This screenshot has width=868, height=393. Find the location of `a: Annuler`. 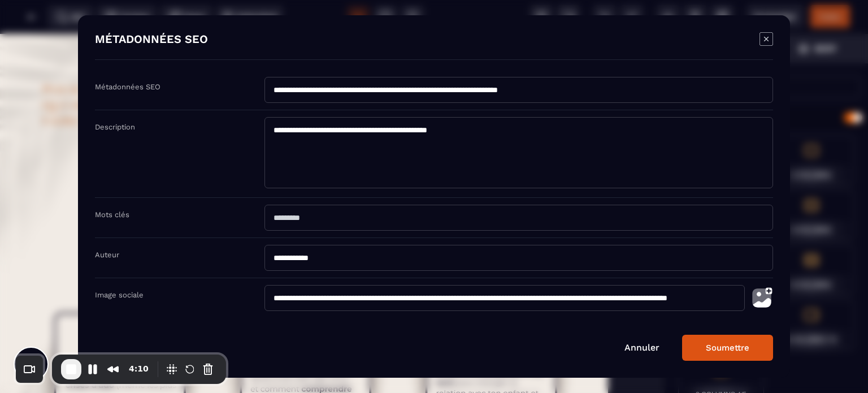

a: Annuler is located at coordinates (642, 347).